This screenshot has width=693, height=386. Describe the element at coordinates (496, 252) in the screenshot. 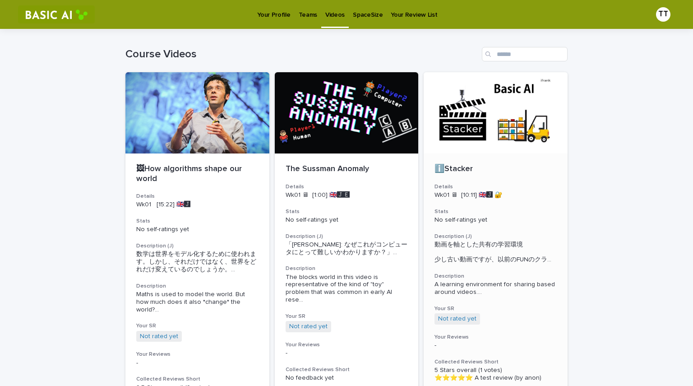

I see `span: 動画を軸とした共有の学習環境 少し古い動画ですが、以前のFUNのクラ ...` at that location.